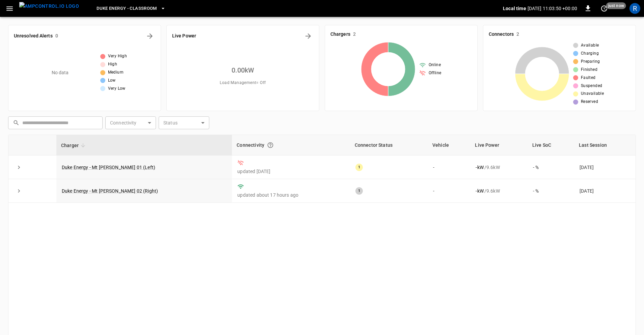 This screenshot has width=644, height=335. I want to click on span: High, so click(113, 64).